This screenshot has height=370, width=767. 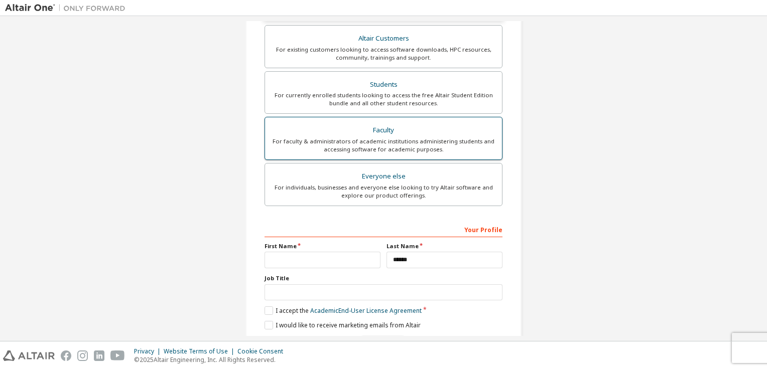 I want to click on div: You need to provide your academic email, so click(x=383, y=343).